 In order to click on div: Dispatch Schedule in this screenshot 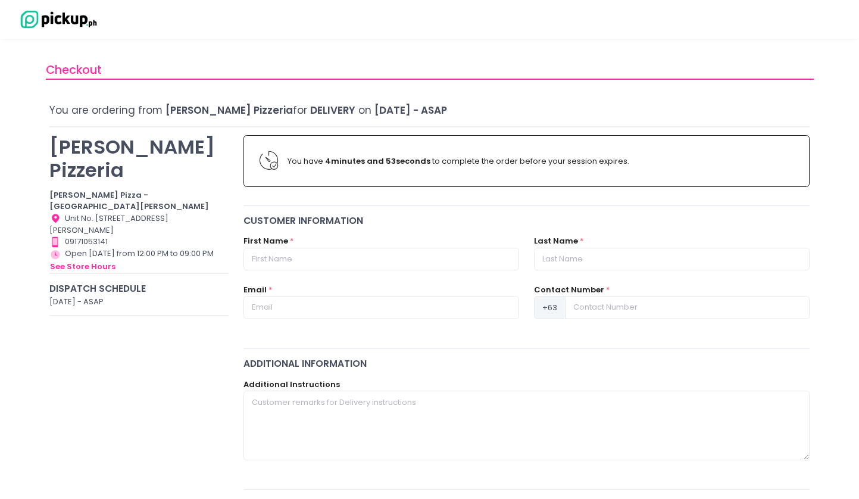, I will do `click(139, 288)`.